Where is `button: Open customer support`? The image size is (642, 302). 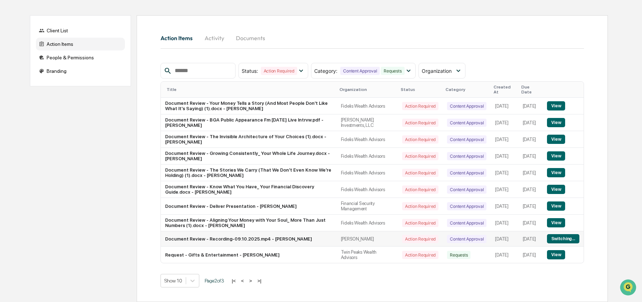
button: Open customer support is located at coordinates (9, 9).